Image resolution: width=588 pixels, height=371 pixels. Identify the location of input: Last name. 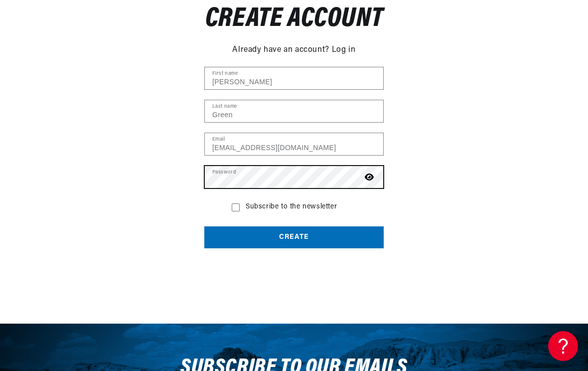
(294, 111).